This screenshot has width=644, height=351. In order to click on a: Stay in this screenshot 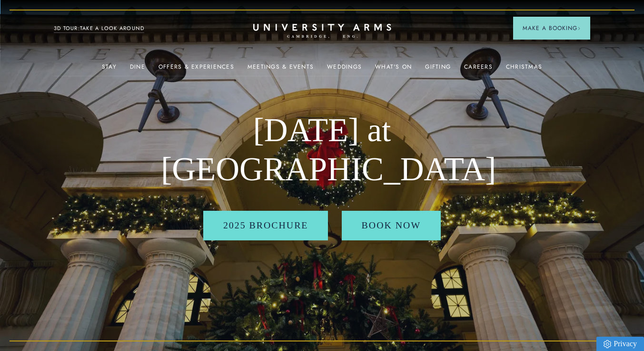, I will do `click(109, 70)`.